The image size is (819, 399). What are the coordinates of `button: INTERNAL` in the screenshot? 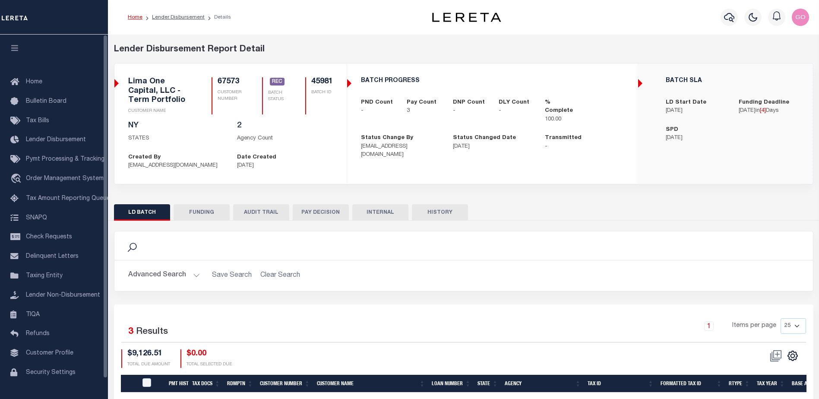 It's located at (380, 212).